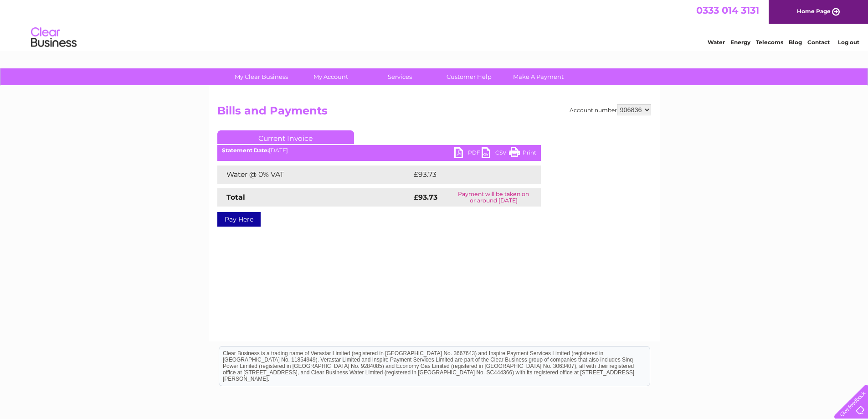 The height and width of the screenshot is (419, 868). Describe the element at coordinates (467, 175) in the screenshot. I see `td: £93.73` at that location.